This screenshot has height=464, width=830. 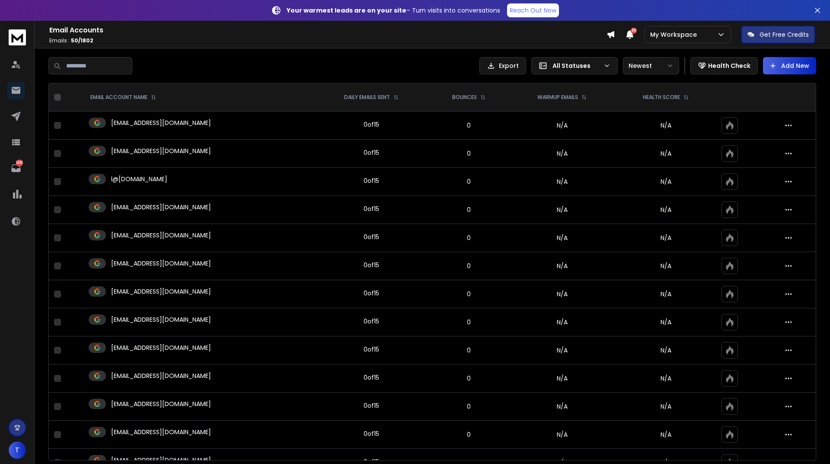 What do you see at coordinates (576, 66) in the screenshot?
I see `p: All Statuses` at bounding box center [576, 66].